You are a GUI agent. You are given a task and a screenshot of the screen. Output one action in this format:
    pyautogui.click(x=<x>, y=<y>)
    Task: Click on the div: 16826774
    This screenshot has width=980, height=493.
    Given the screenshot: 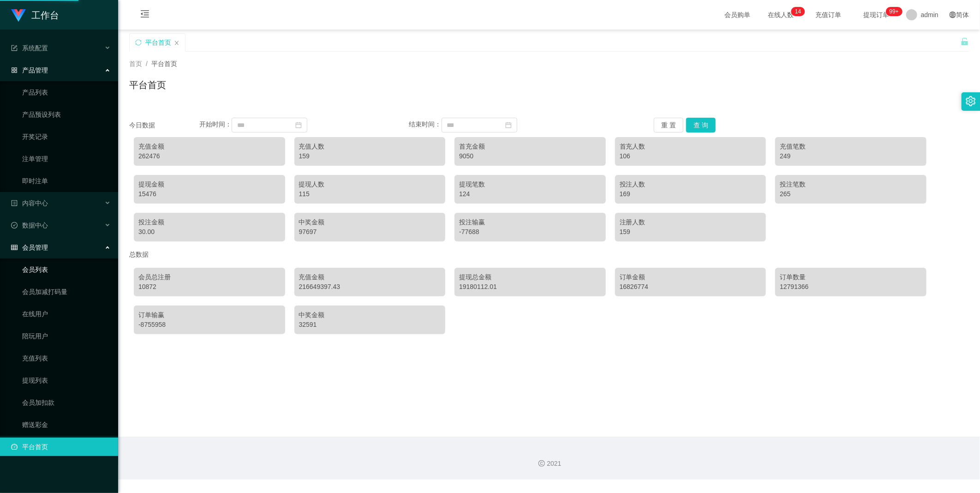 What is the action you would take?
    pyautogui.click(x=690, y=286)
    